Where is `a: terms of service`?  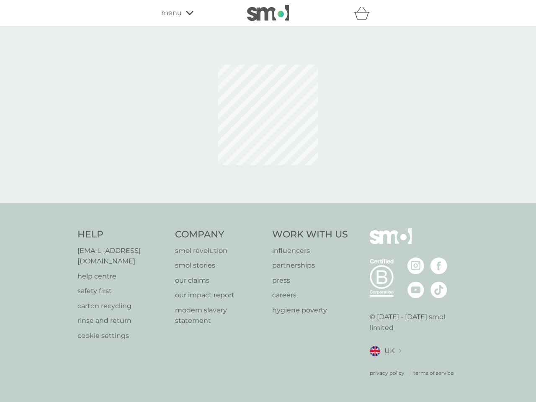 a: terms of service is located at coordinates (434, 373).